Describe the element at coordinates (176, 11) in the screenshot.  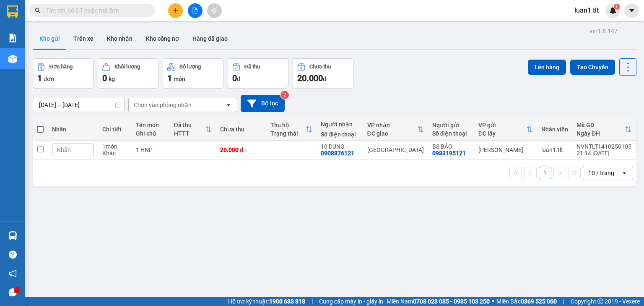
I see `span: plus` at that location.